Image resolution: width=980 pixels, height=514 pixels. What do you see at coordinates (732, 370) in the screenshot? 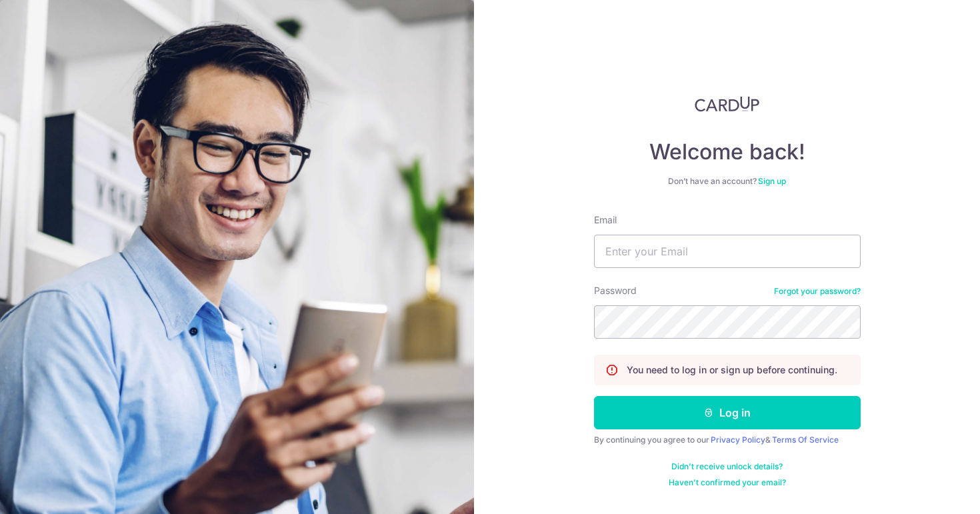
I see `p: You need to log in or sign up before continuing.` at bounding box center [732, 370].